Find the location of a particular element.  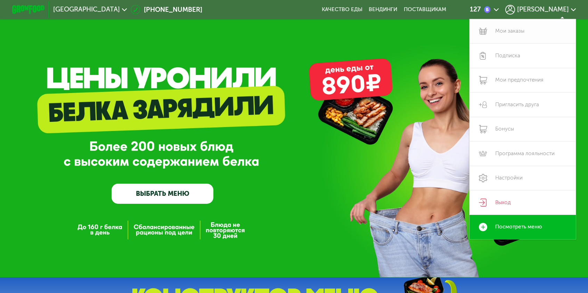

a: Вендинги is located at coordinates (383, 9).